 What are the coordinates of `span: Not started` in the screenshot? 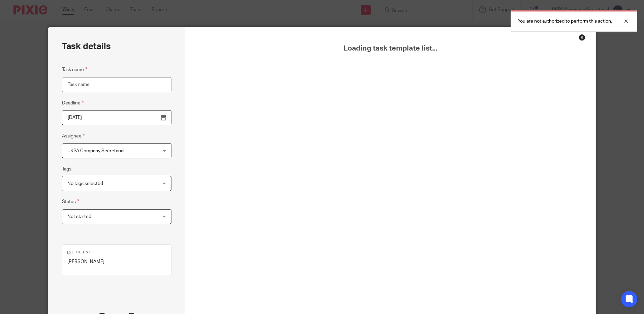 It's located at (79, 217).